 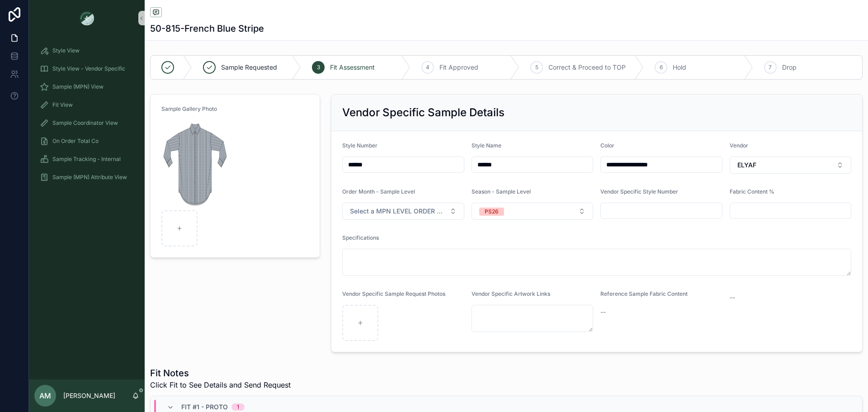 What do you see at coordinates (220, 385) in the screenshot?
I see `span: Click Fit to See Details and Send Request` at bounding box center [220, 385].